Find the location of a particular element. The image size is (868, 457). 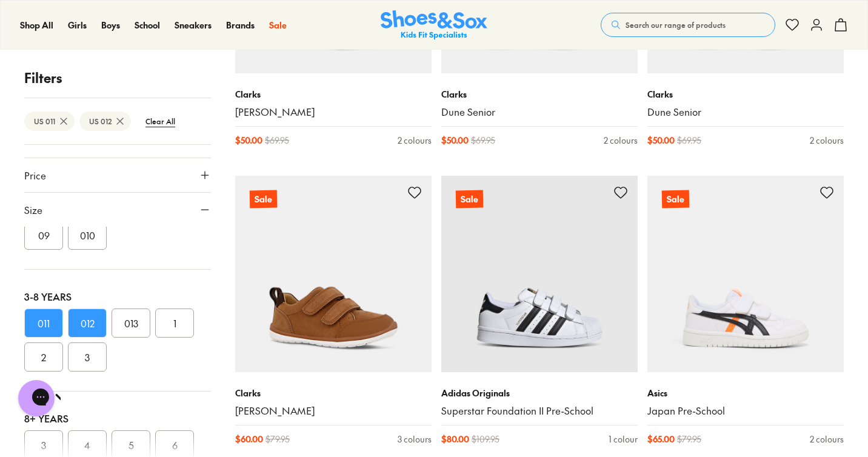

button: 012 is located at coordinates (87, 323).